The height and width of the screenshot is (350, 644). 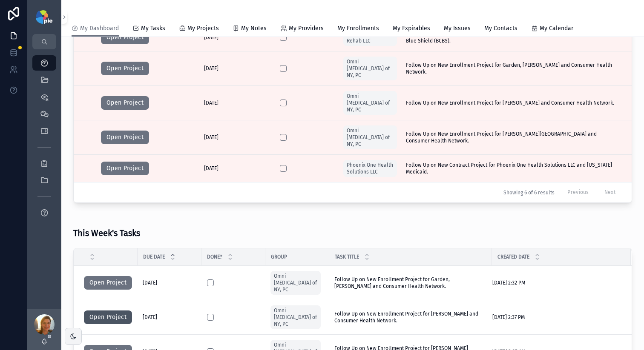 What do you see at coordinates (44, 141) in the screenshot?
I see `div: scrollable content` at bounding box center [44, 141].